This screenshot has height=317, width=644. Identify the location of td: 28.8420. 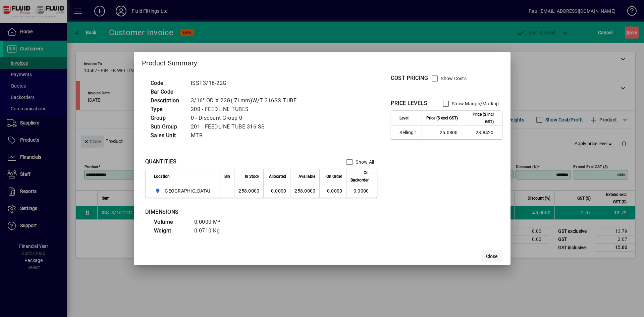
(483, 132).